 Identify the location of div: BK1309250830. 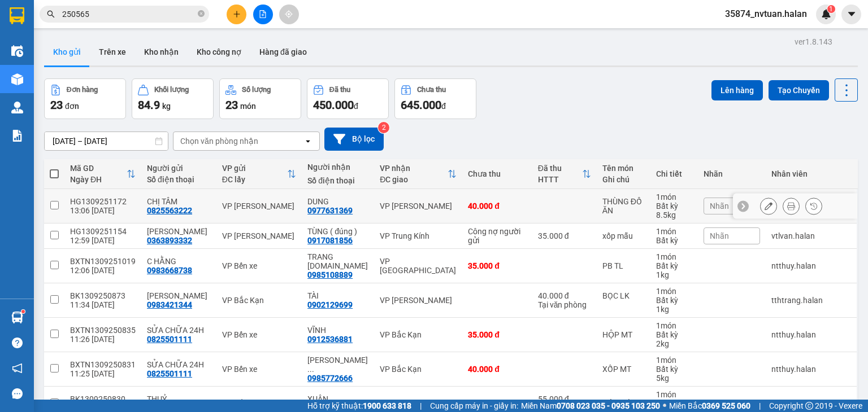
(103, 399).